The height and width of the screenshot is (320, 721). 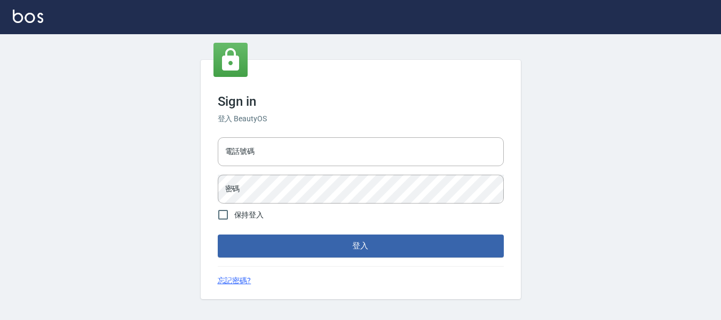 I want to click on a: 忘記密碼?, so click(x=234, y=280).